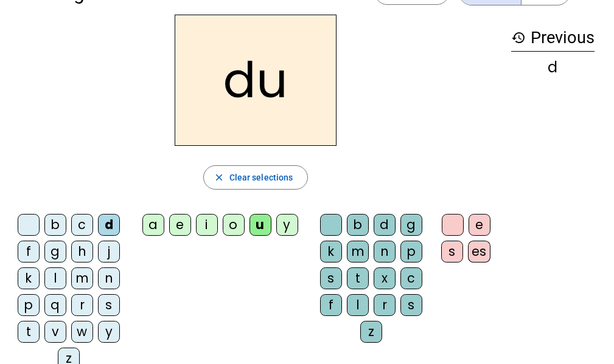 Image resolution: width=614 pixels, height=364 pixels. What do you see at coordinates (518, 37) in the screenshot?
I see `mat-icon: history` at bounding box center [518, 37].